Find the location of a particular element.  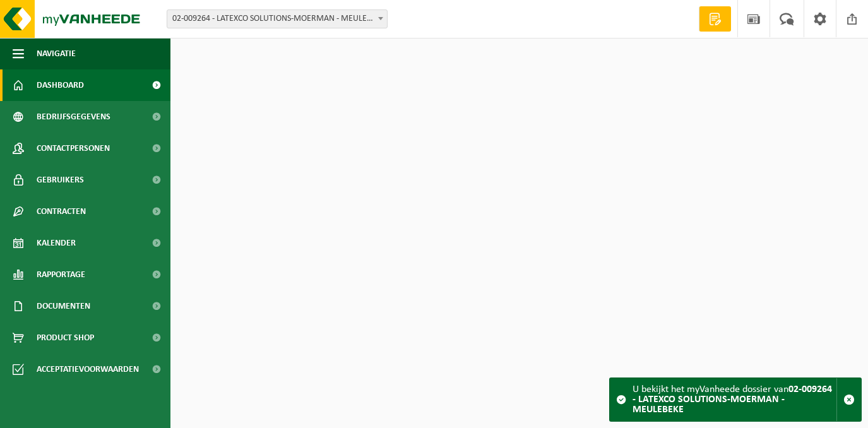

div: U bekijkt het myVanheede dossier van is located at coordinates (734, 400).